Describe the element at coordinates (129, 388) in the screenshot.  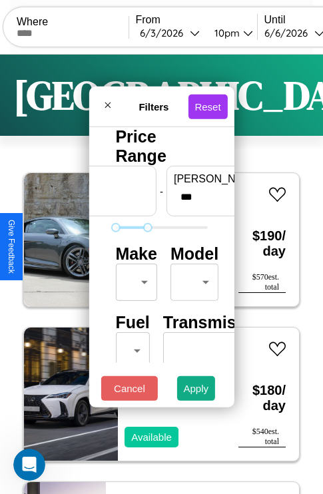
I see `button: Cancel` at that location.